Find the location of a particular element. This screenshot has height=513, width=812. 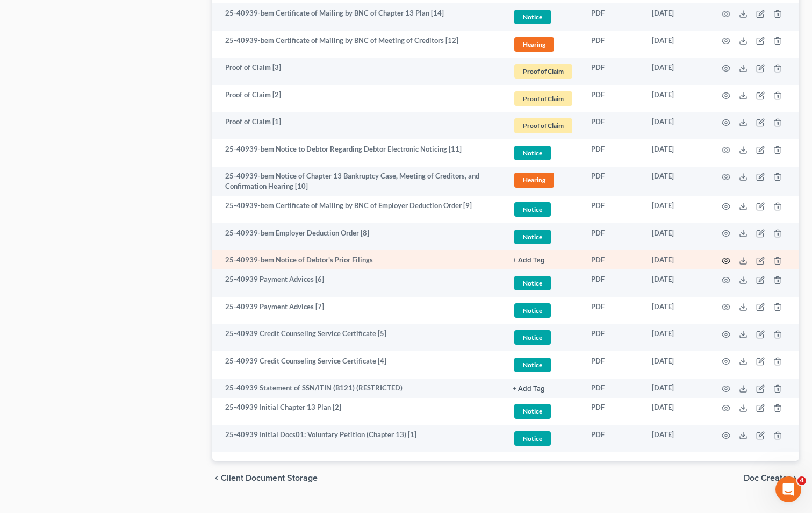

td: 25-40939-bem Certificate of Mailing by BNC of Meeting of Creditors [12] is located at coordinates (358, 44).